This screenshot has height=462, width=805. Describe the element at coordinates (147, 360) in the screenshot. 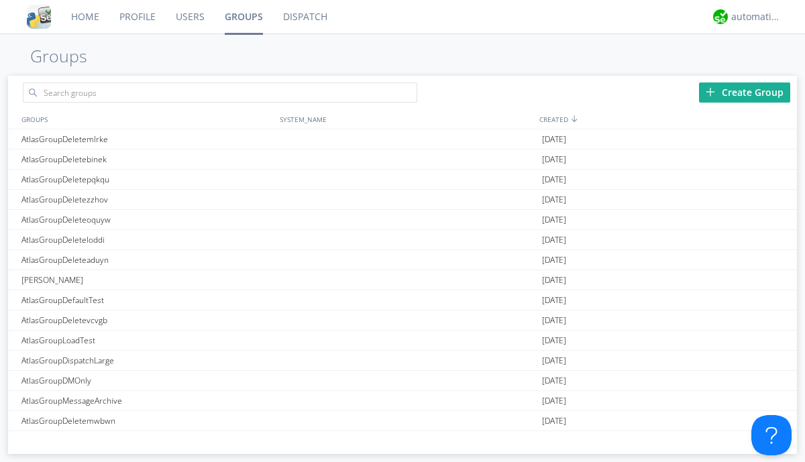

I see `div: AtlasGroupDispatchLarge` at that location.